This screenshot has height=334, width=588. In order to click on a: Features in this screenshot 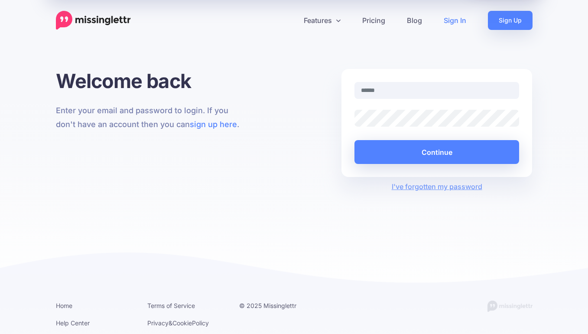, I will do `click(322, 20)`.